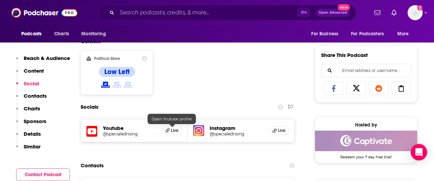  What do you see at coordinates (172, 119) in the screenshot?
I see `div: Open Youtube profile` at bounding box center [172, 119].